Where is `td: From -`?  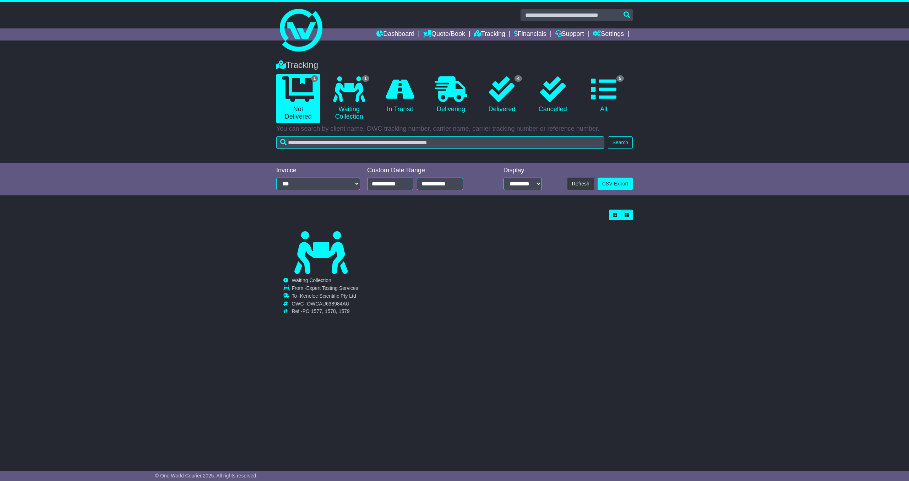 td: From - is located at coordinates (325, 289).